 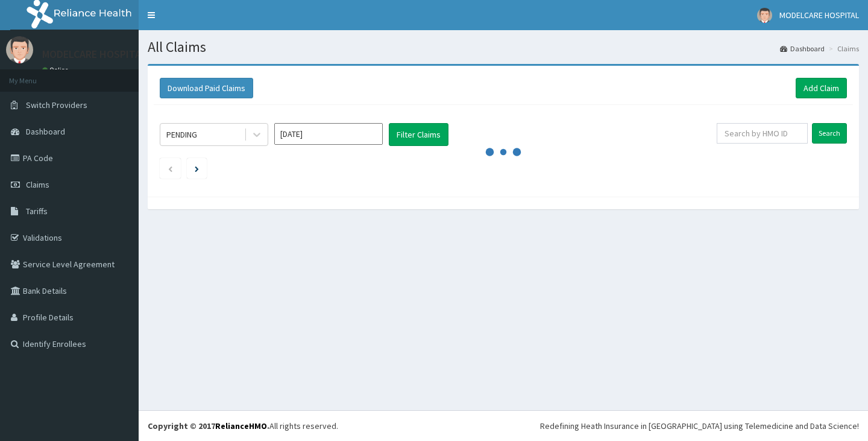 I want to click on a: Next page, so click(x=197, y=168).